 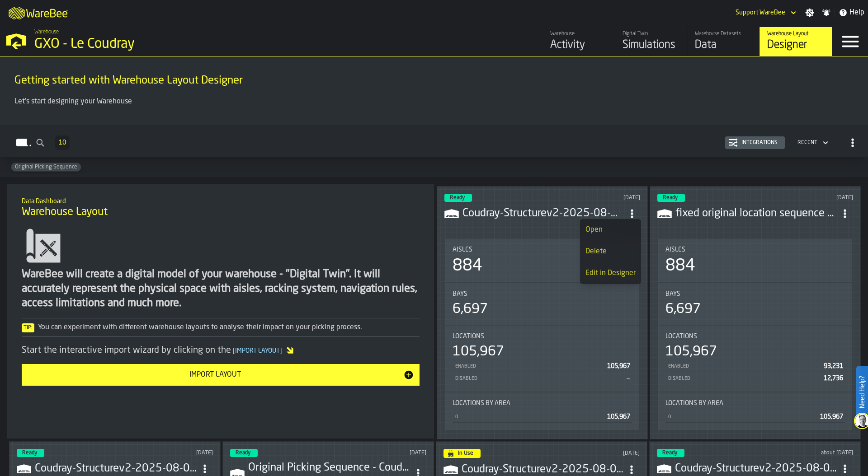 I want to click on div: StatList-item-0, so click(x=755, y=416).